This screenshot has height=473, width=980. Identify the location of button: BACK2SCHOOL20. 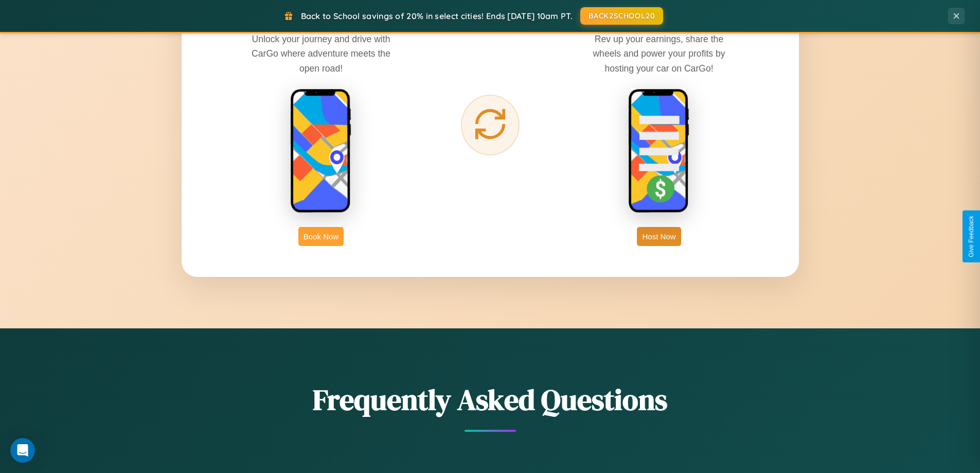
(621, 16).